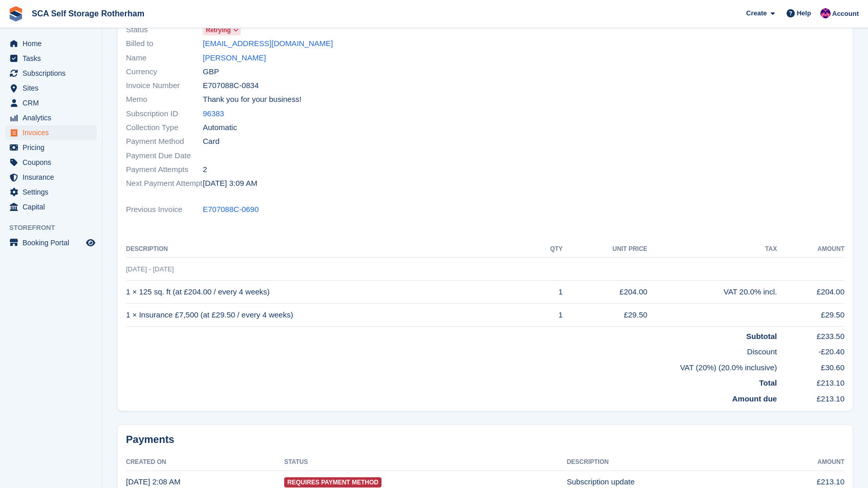 This screenshot has width=868, height=488. What do you see at coordinates (164, 30) in the screenshot?
I see `span: Status` at bounding box center [164, 30].